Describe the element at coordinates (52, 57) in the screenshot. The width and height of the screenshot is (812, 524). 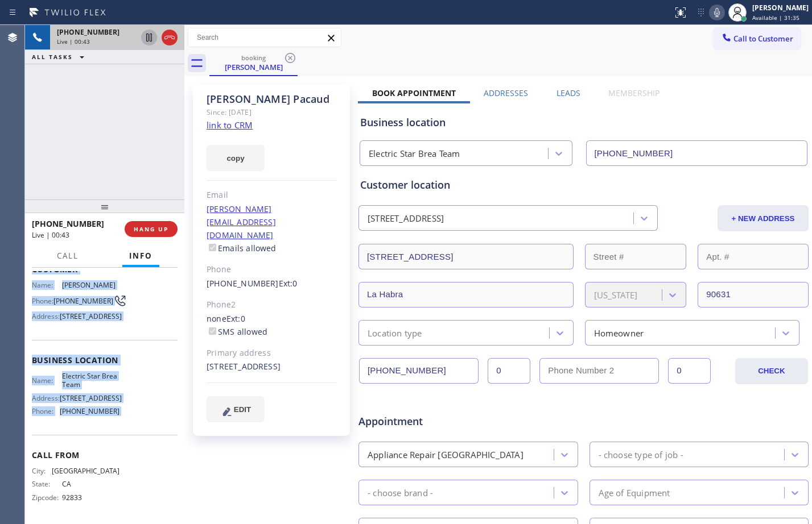
I see `span: ALL TASKS` at that location.